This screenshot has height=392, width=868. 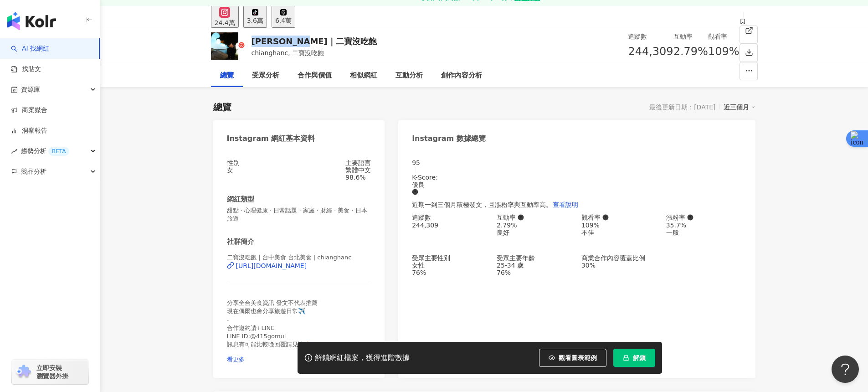 What do you see at coordinates (535, 259) in the screenshot?
I see `div: 受眾主要年齡` at bounding box center [535, 259].